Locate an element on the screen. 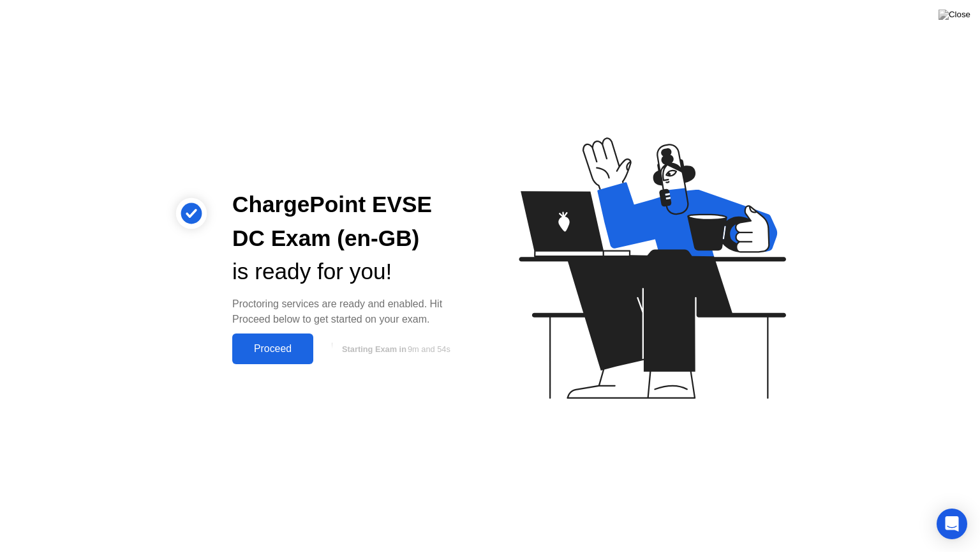 The width and height of the screenshot is (980, 552). button: Starting Exam in9m and 54s is located at coordinates (394, 349).